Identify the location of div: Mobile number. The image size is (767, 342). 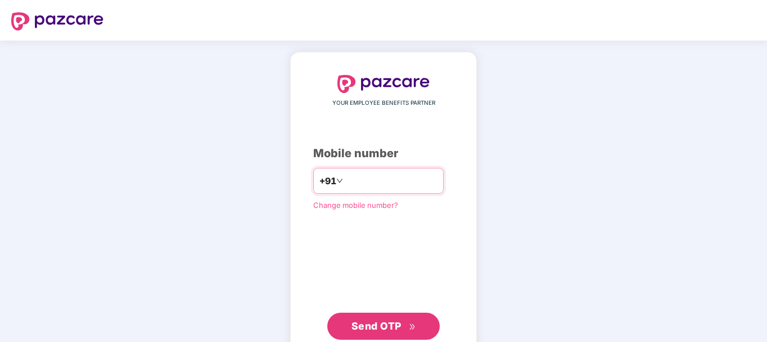
(384, 153).